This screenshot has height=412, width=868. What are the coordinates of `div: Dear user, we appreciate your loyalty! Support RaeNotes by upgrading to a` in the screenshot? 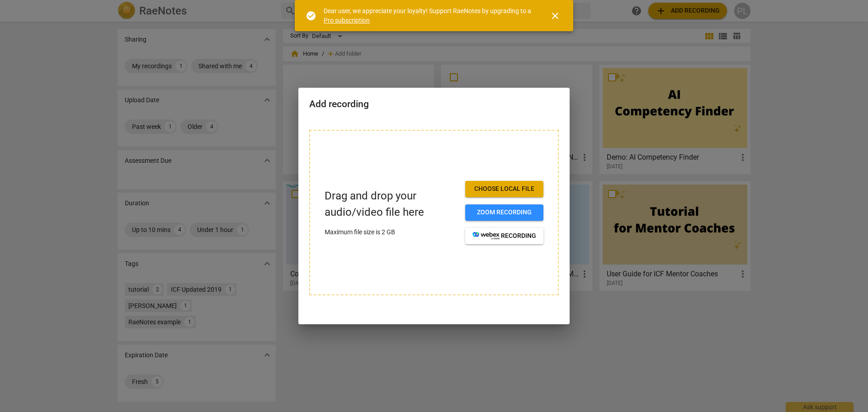 It's located at (429, 15).